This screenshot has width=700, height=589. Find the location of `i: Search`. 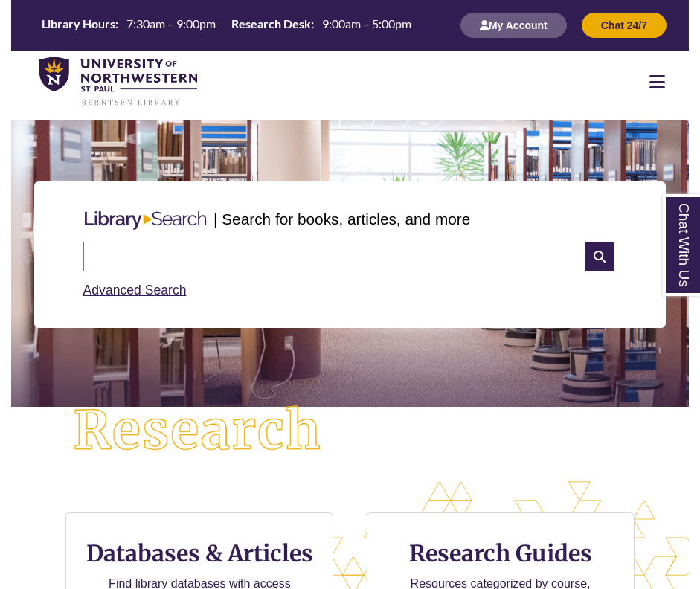

i: Search is located at coordinates (600, 257).